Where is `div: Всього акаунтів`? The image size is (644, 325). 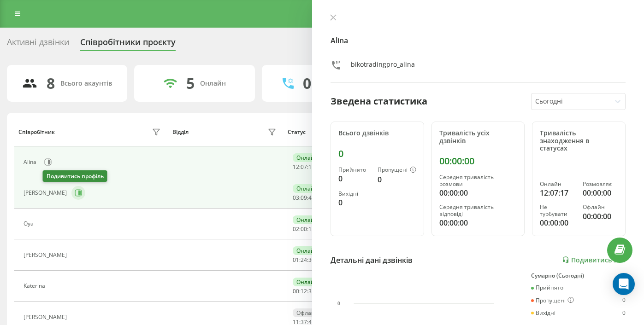
div: Всього акаунтів is located at coordinates (86, 83).